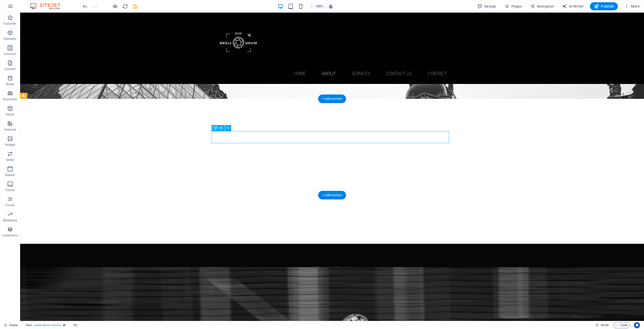 This screenshot has width=644, height=329. Describe the element at coordinates (64, 325) in the screenshot. I see `i: This element is a customizable preset` at that location.